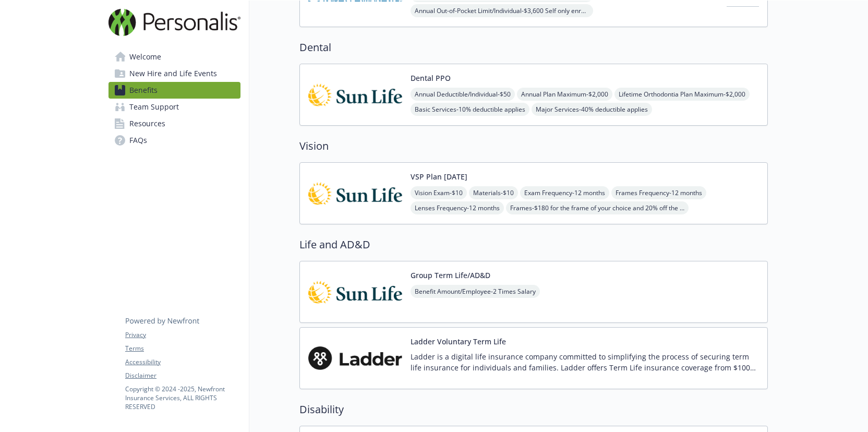  I want to click on span: FAQs, so click(138, 141).